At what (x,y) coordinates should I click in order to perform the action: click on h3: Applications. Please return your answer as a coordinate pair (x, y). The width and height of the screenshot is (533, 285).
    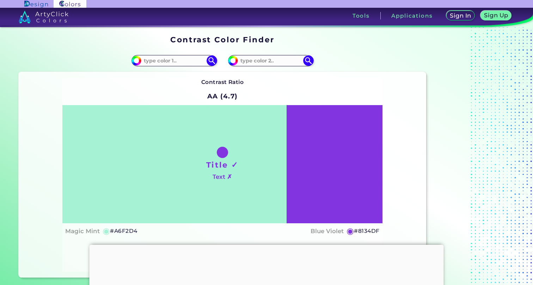
    Looking at the image, I should click on (411, 15).